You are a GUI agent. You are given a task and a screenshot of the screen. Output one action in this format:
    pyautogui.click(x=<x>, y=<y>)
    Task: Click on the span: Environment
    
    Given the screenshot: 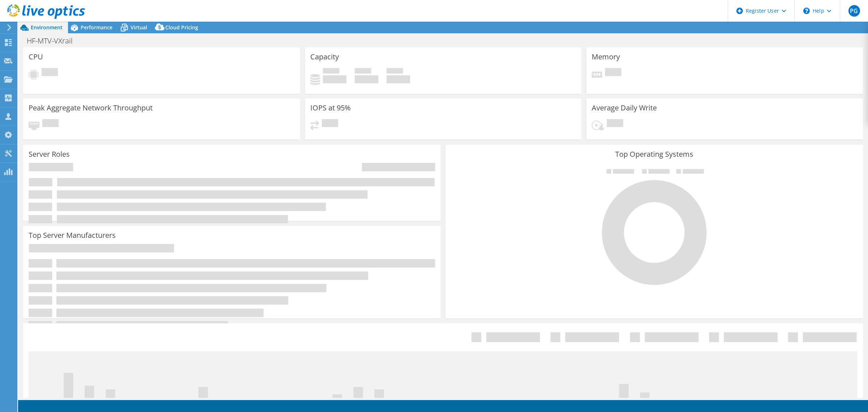 What is the action you would take?
    pyautogui.click(x=47, y=27)
    